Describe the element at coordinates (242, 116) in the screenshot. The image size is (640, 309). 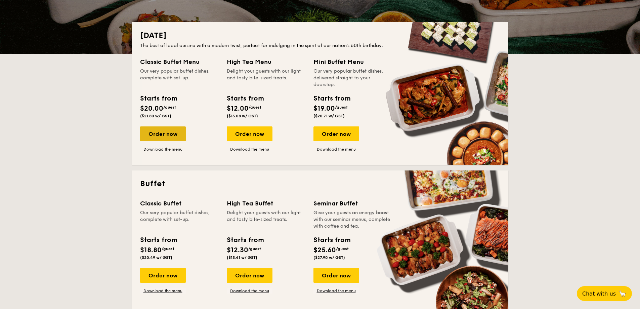
I see `span: ($13.08 w/ GST)` at that location.